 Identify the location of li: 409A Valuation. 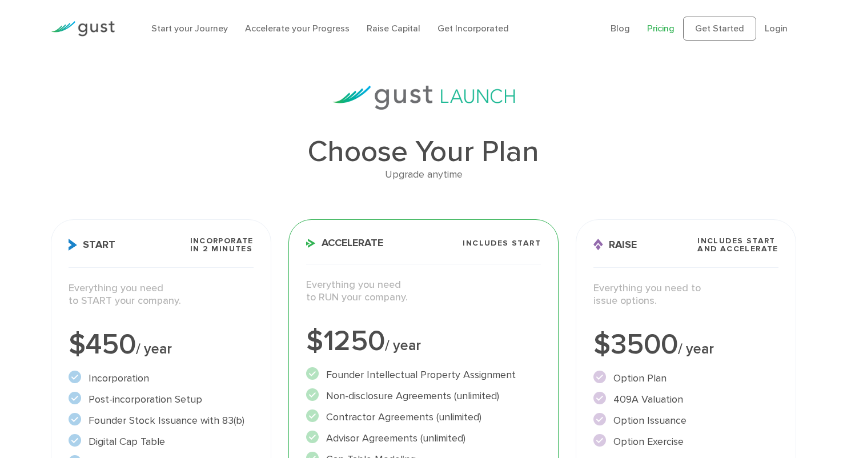
(686, 399).